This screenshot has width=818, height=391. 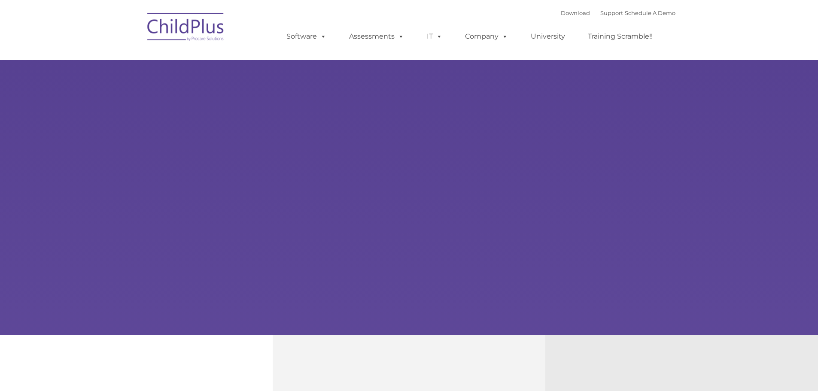 I want to click on a: Support, so click(x=611, y=13).